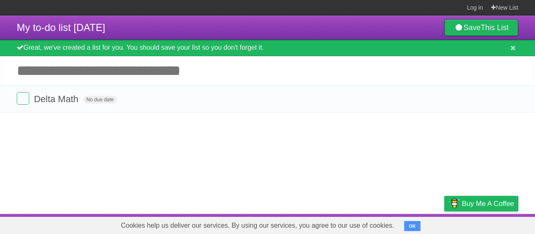 The width and height of the screenshot is (535, 234). What do you see at coordinates (100, 100) in the screenshot?
I see `span: No due date` at bounding box center [100, 100].